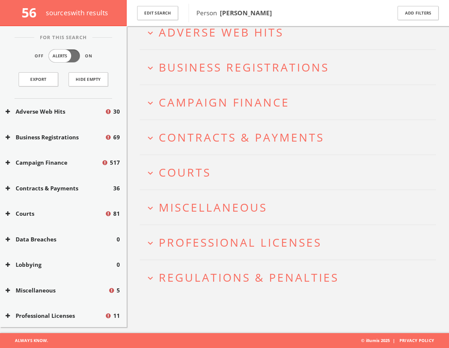  What do you see at coordinates (117, 112) in the screenshot?
I see `span: 30` at bounding box center [117, 112].